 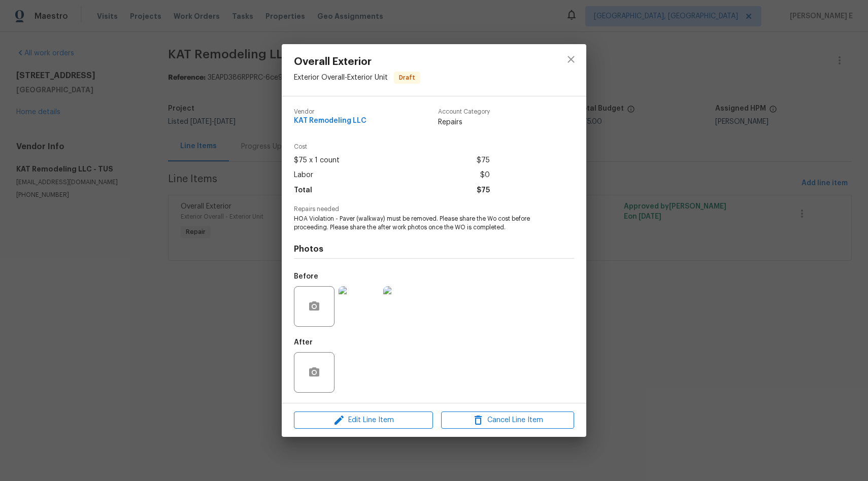 What do you see at coordinates (316, 161) in the screenshot?
I see `span: $75 x 1 count` at bounding box center [316, 161].